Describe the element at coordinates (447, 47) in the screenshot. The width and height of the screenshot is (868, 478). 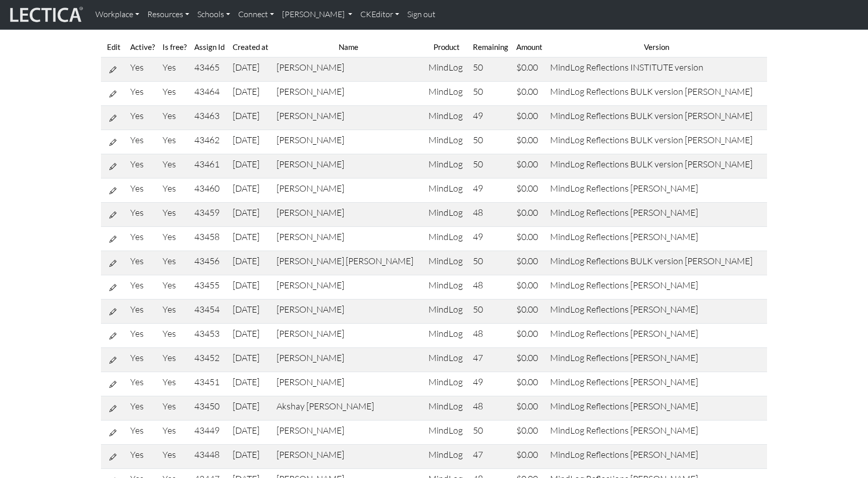
I see `th: Product` at that location.